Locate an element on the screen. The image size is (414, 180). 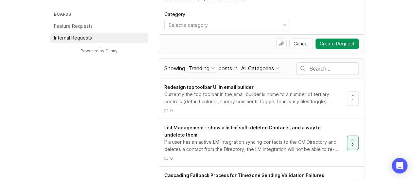
div: All Categories is located at coordinates (258, 68).